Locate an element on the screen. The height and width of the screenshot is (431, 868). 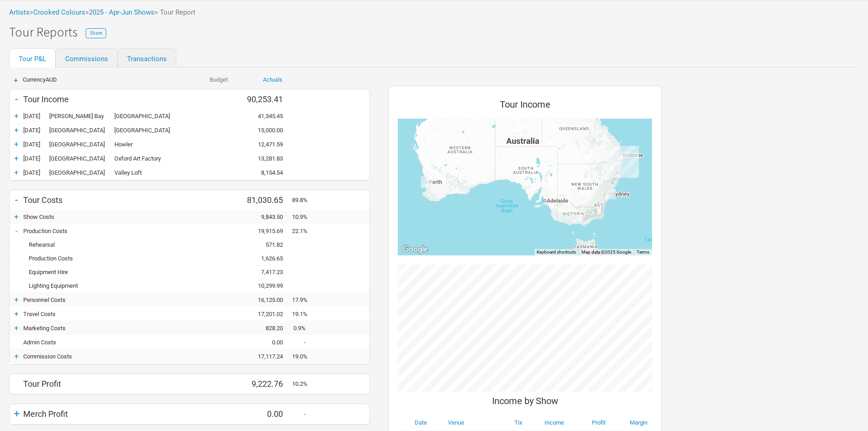
div: 8,154.54 is located at coordinates (265, 172).